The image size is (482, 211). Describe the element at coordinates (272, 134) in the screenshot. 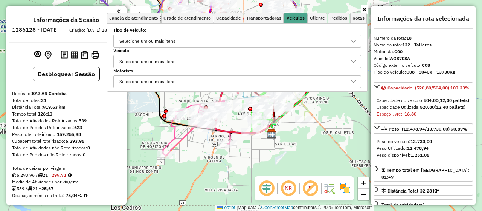

I see `img: SAZ AR Cordoba` at that location.